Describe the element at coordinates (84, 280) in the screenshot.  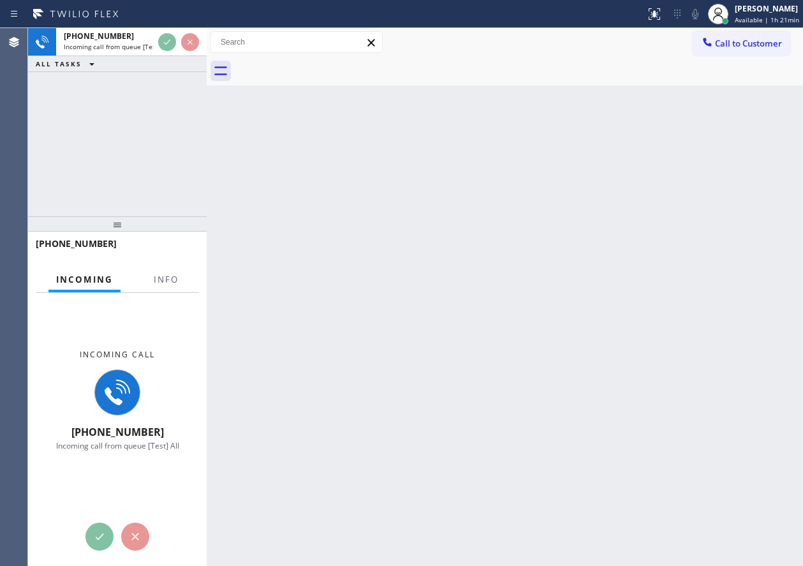
I see `span: Incoming` at that location.